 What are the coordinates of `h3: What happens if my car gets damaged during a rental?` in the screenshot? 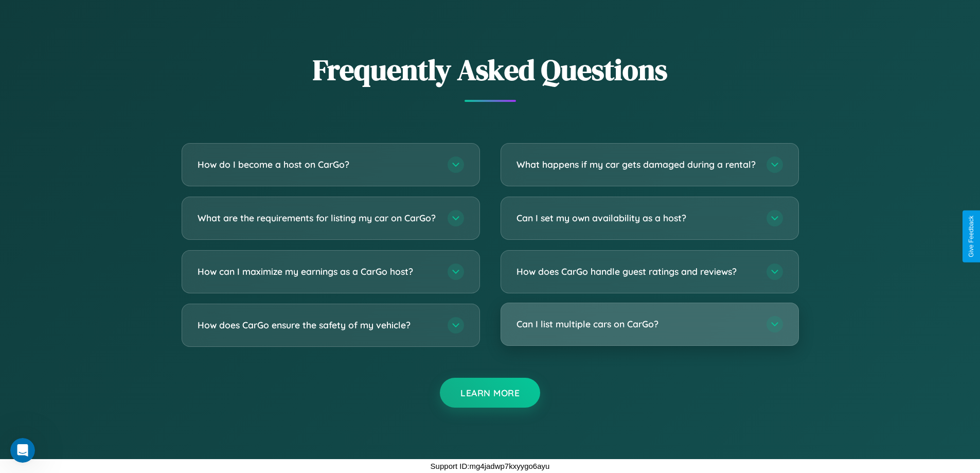 It's located at (636, 164).